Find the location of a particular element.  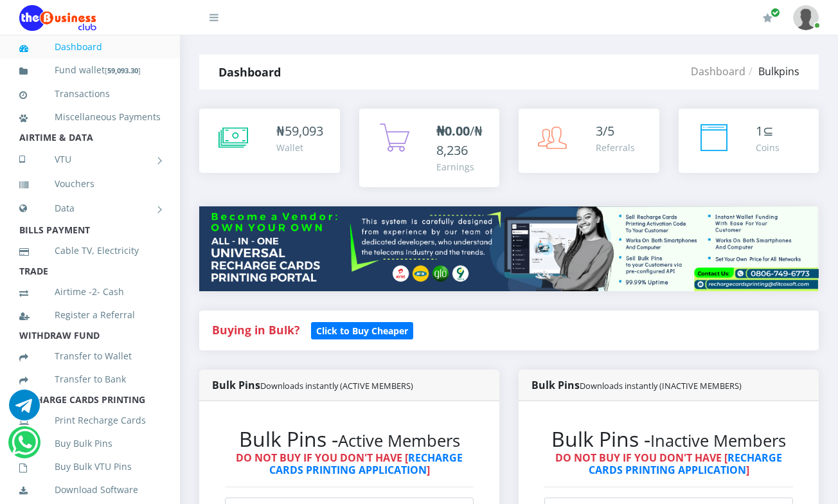

div: Earnings is located at coordinates (462, 166).